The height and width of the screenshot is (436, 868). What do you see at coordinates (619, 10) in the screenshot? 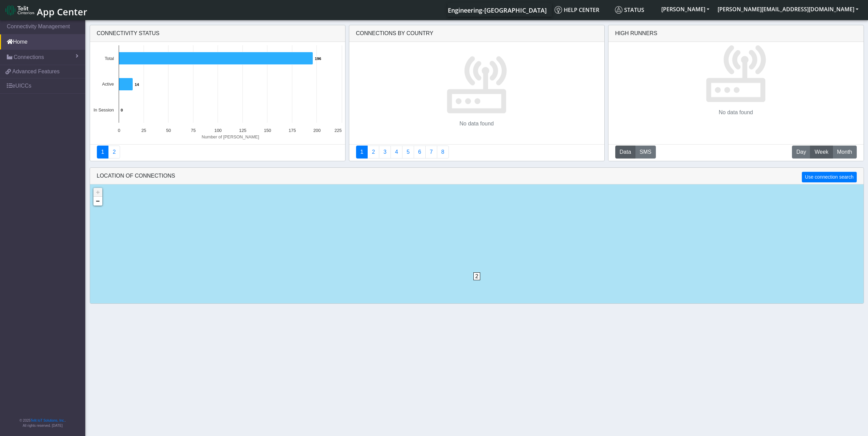
I see `img: status.svg` at bounding box center [619, 10].